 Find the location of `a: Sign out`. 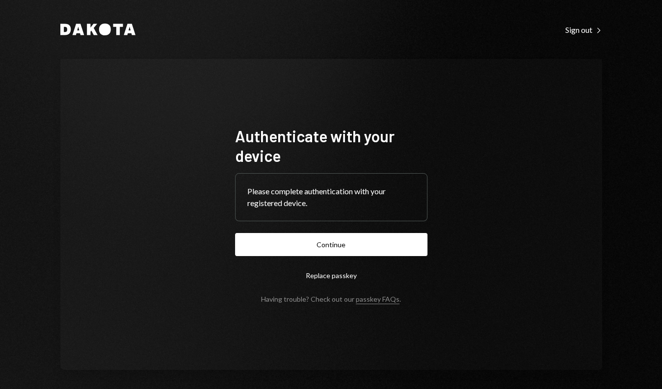

a: Sign out is located at coordinates (583, 29).